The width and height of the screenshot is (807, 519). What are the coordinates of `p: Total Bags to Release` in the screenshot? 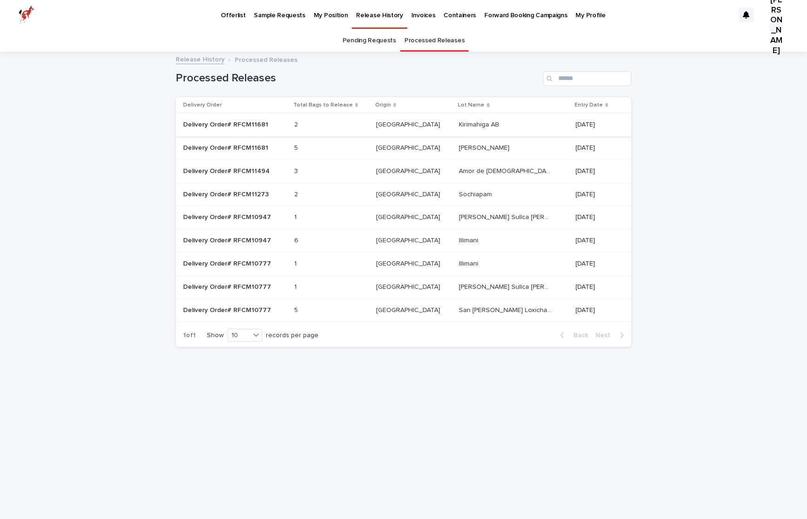 It's located at (323, 105).